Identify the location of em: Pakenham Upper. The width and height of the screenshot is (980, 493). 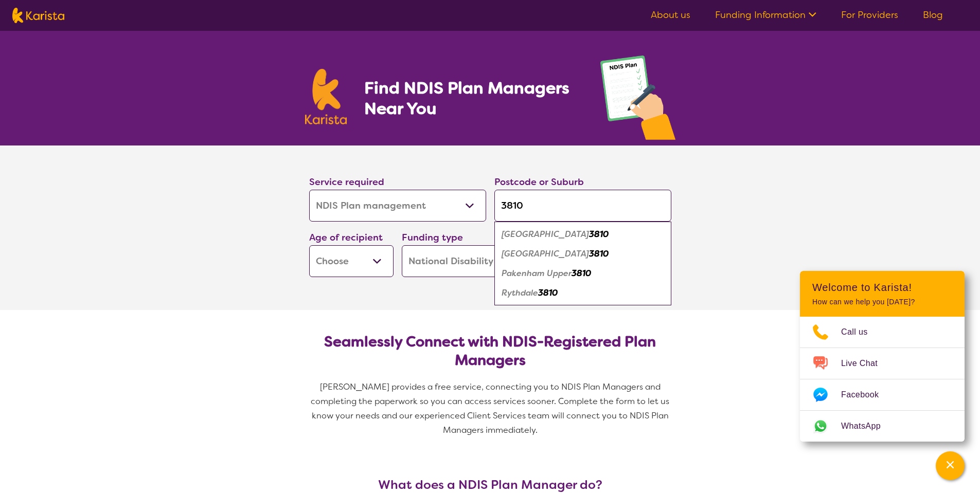
(537, 273).